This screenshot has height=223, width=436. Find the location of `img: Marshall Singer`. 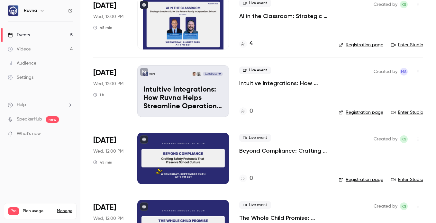

img: Marshall Singer is located at coordinates (194, 74).